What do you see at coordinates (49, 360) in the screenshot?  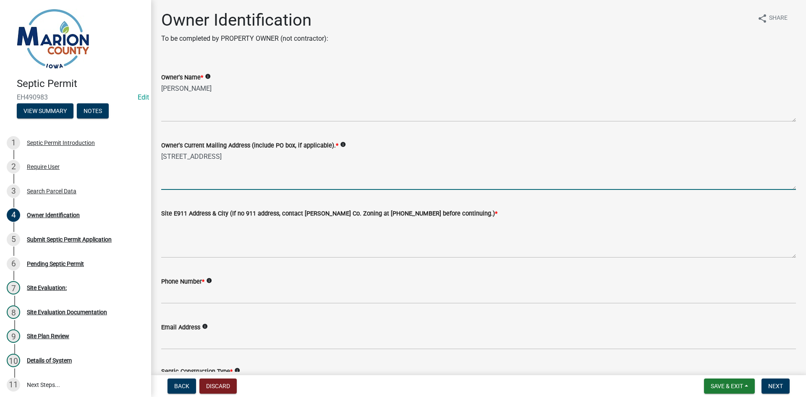 I see `div: Details of System` at bounding box center [49, 360].